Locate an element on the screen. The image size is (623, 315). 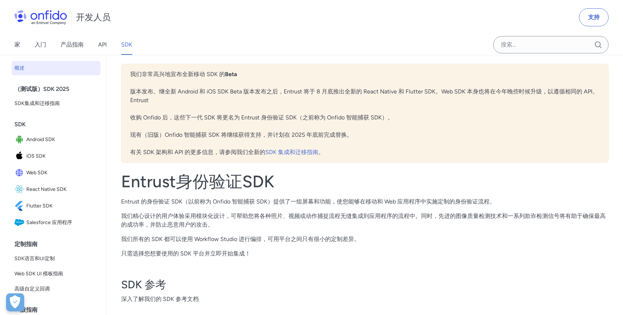
font: 一般指南 is located at coordinates (26, 309).